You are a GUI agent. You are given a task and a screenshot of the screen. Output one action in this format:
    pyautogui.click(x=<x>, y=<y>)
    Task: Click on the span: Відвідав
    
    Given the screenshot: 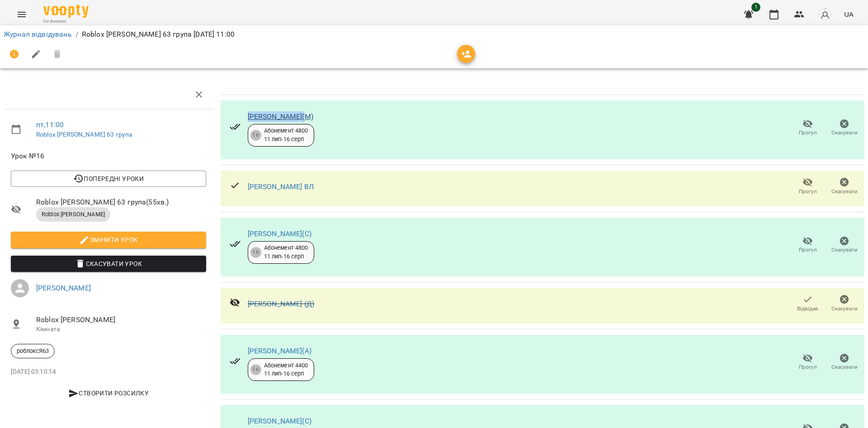 What is the action you would take?
    pyautogui.click(x=807, y=309)
    